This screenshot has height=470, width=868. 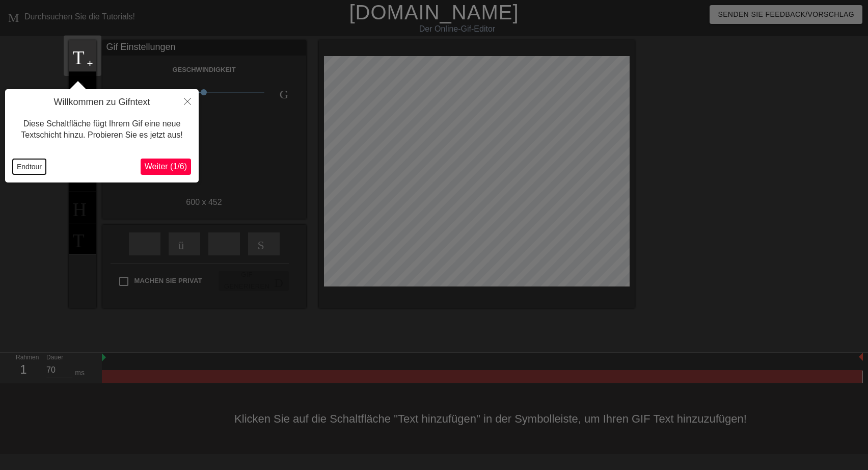 What do you see at coordinates (166, 166) in the screenshot?
I see `button: Weiter` at bounding box center [166, 166].